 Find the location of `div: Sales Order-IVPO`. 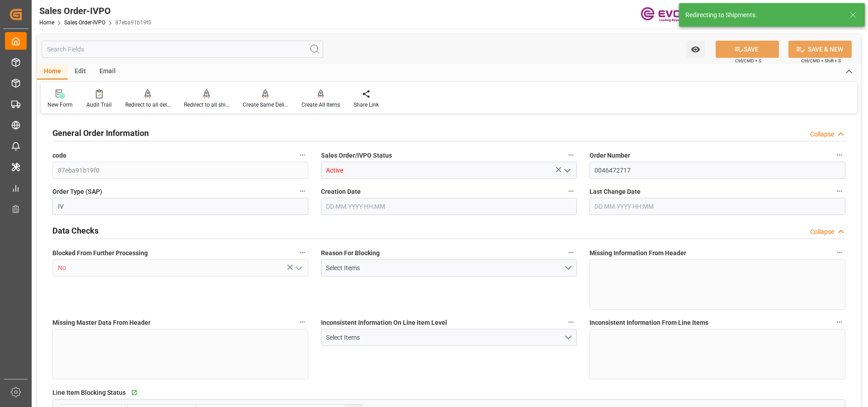

div: Sales Order-IVPO is located at coordinates (95, 11).